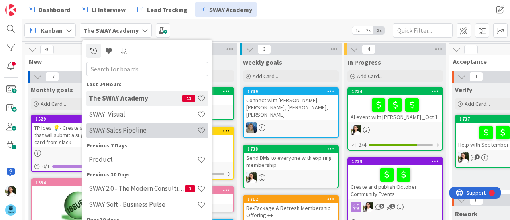 The width and height of the screenshot is (510, 220). Describe the element at coordinates (135, 98) in the screenshot. I see `h4: The SWAY Academy` at that location.